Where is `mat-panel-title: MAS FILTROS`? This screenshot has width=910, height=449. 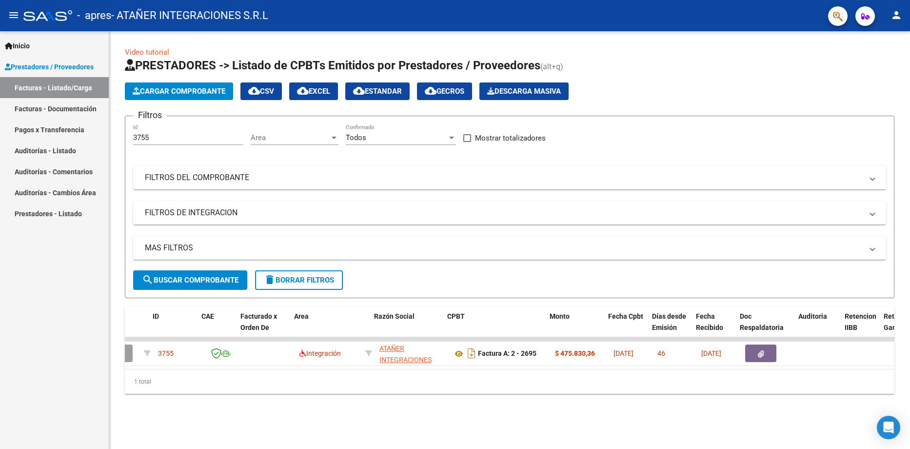
mat-panel-title: MAS FILTROS is located at coordinates (504, 248).